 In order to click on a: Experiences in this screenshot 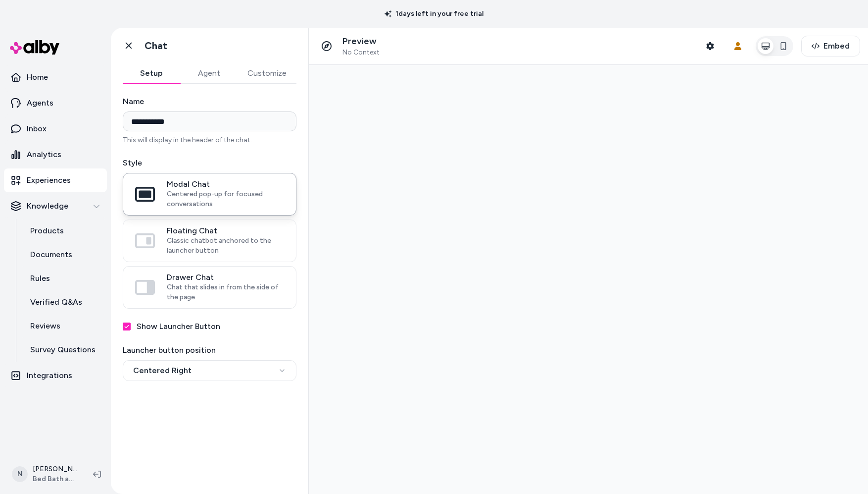, I will do `click(55, 181)`.